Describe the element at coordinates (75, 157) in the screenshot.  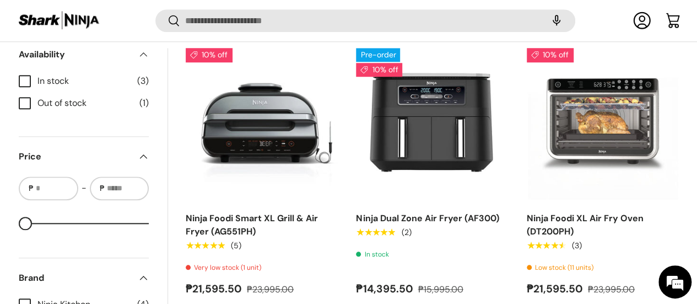
I see `span: Price` at that location.